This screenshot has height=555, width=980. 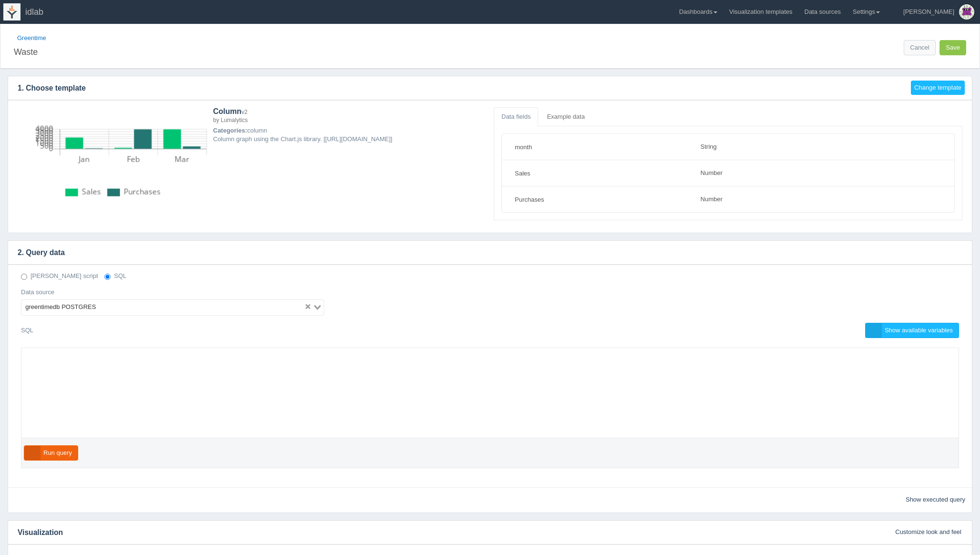 What do you see at coordinates (938, 88) in the screenshot?
I see `button: Change template` at bounding box center [938, 88].